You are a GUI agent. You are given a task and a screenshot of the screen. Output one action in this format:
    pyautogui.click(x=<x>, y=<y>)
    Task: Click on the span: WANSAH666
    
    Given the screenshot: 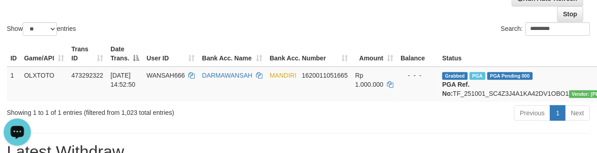 What is the action you would take?
    pyautogui.click(x=165, y=75)
    